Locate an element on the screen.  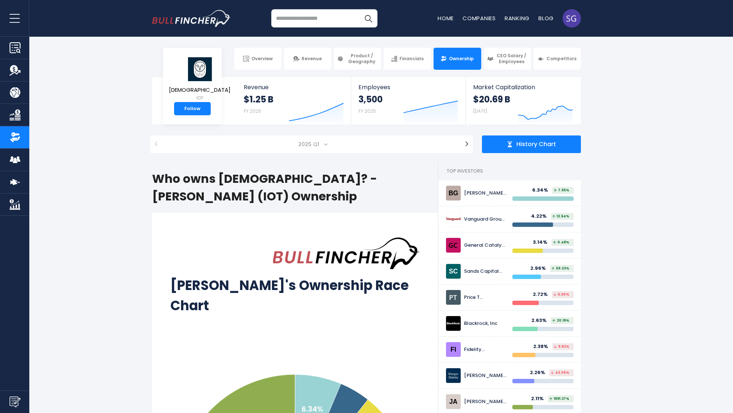
img: Ownership is located at coordinates (15, 137).